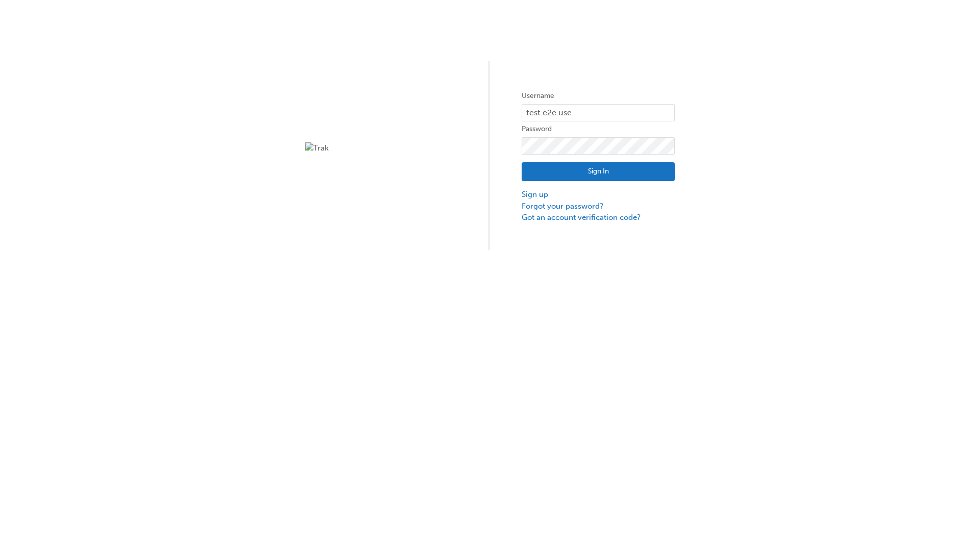 Image resolution: width=980 pixels, height=551 pixels. Describe the element at coordinates (598, 218) in the screenshot. I see `a: Got an account verification code?` at that location.